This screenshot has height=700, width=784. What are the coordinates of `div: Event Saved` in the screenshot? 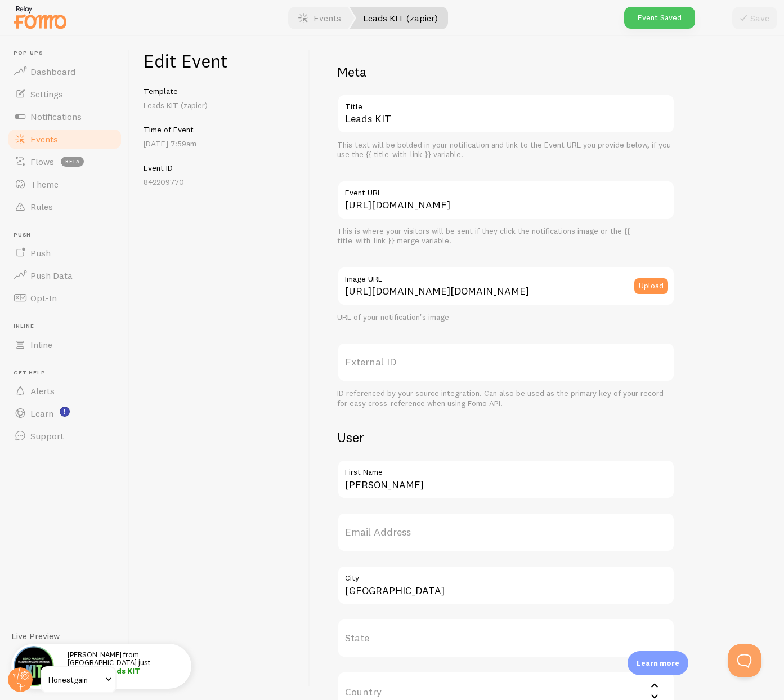 It's located at (660, 18).